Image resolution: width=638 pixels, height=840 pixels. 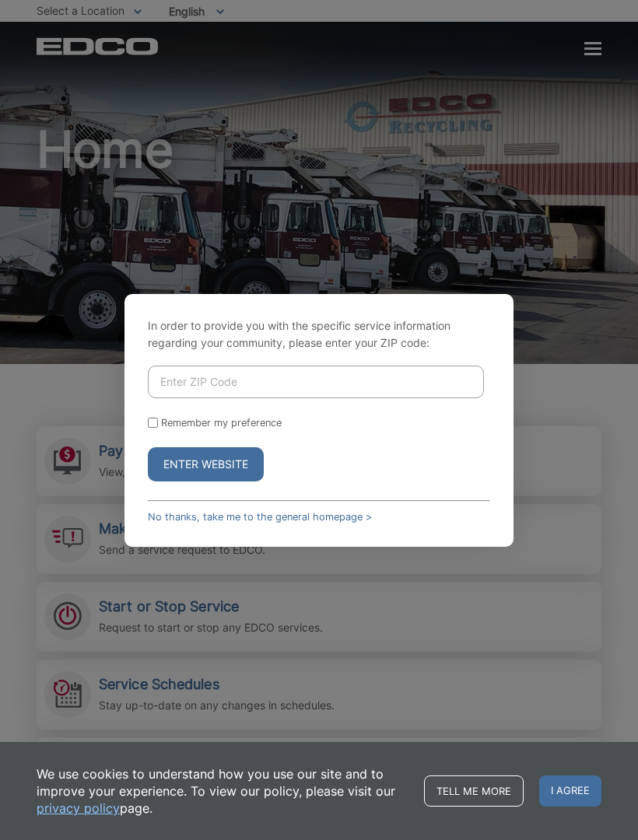 What do you see at coordinates (221, 422) in the screenshot?
I see `label: Remember my preference` at bounding box center [221, 422].